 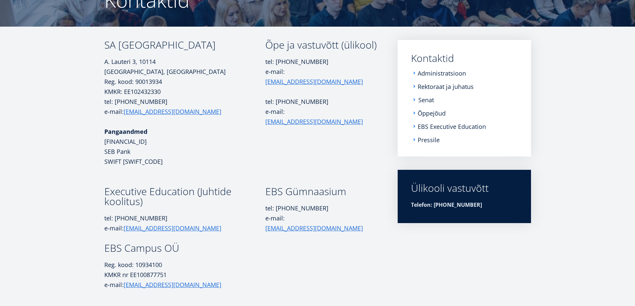 What do you see at coordinates (322, 192) in the screenshot?
I see `h3: EBS Gümnaasium` at bounding box center [322, 192].